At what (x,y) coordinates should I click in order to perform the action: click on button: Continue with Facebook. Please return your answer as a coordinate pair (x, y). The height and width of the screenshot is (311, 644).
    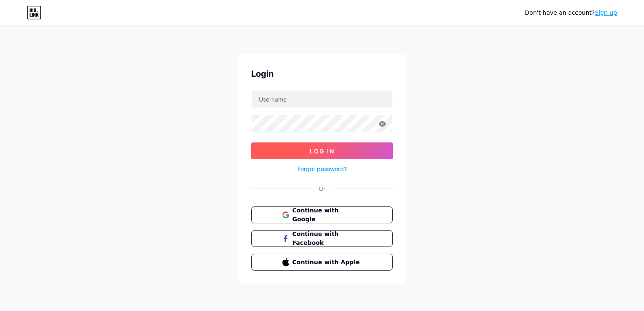
    Looking at the image, I should click on (322, 238).